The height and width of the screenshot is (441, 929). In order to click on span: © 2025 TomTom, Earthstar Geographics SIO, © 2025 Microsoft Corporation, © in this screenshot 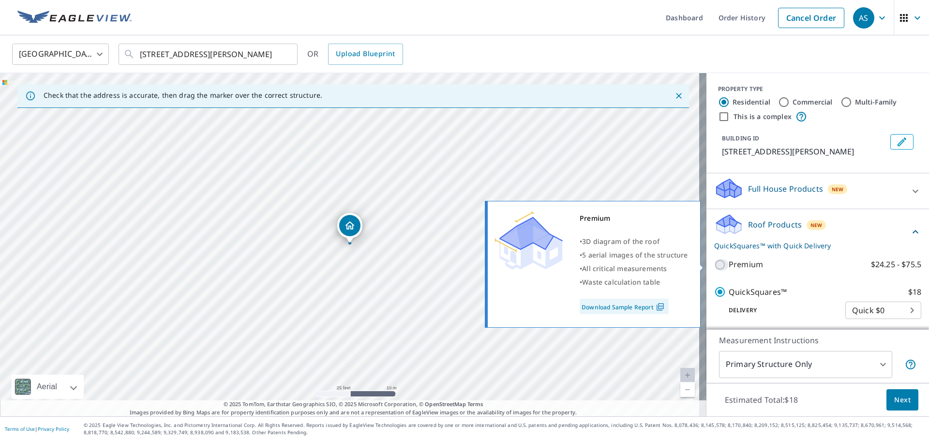, I will do `click(353, 404)`.